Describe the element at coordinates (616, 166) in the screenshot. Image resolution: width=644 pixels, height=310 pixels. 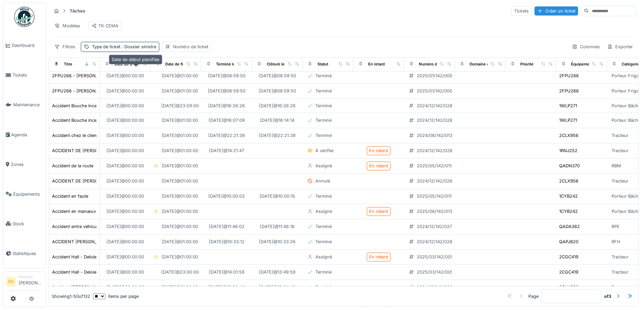
I see `div: RBM` at that location.